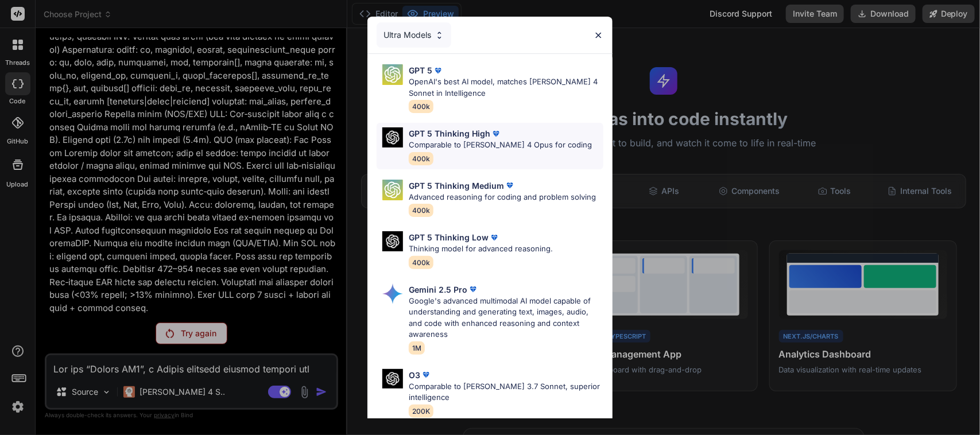  I want to click on p: Google's advanced multimodal AI model capable of understanding and generating text, images, audio..., so click(506, 318).